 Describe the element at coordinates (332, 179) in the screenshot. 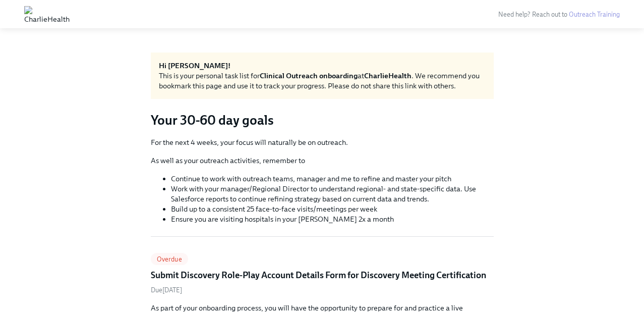

I see `li: Continue to work with outreach teams, manager and me to refine and master your pitch` at that location.